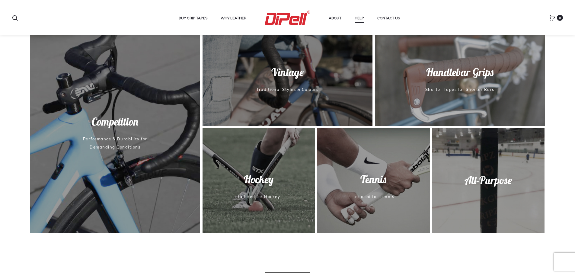  Describe the element at coordinates (287, 72) in the screenshot. I see `span: Vintage` at that location.